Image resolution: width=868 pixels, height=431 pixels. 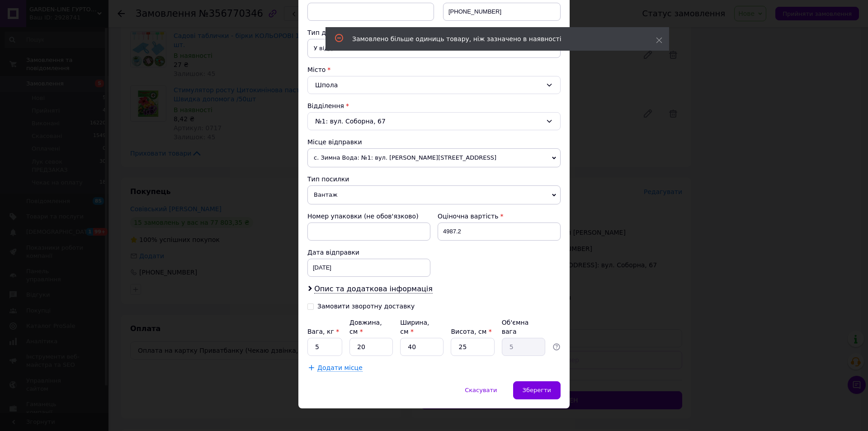 I want to click on div: Місто, so click(x=434, y=70).